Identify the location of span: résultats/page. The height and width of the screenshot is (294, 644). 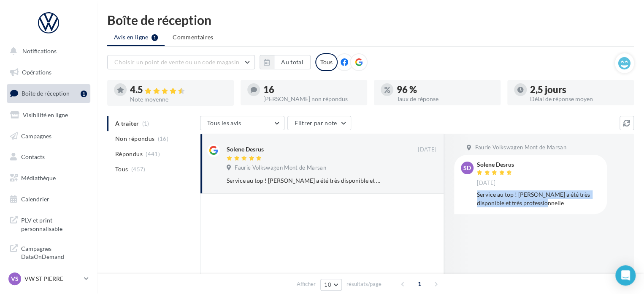
(364, 284).